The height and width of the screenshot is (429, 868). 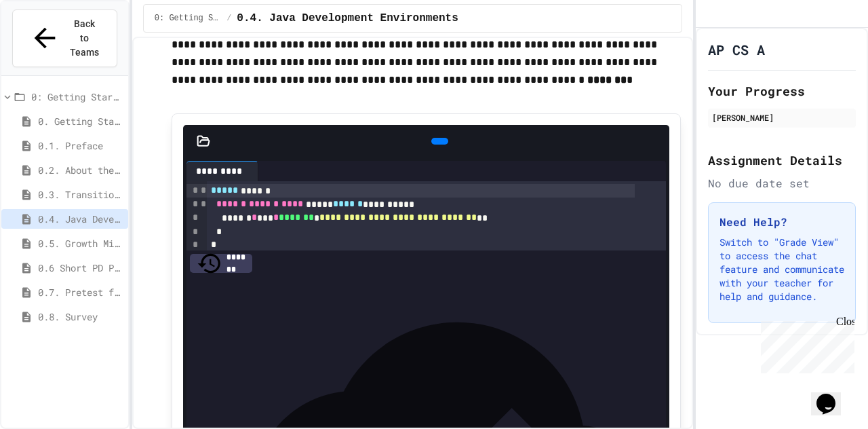 I want to click on h2: Assignment Details, so click(x=781, y=160).